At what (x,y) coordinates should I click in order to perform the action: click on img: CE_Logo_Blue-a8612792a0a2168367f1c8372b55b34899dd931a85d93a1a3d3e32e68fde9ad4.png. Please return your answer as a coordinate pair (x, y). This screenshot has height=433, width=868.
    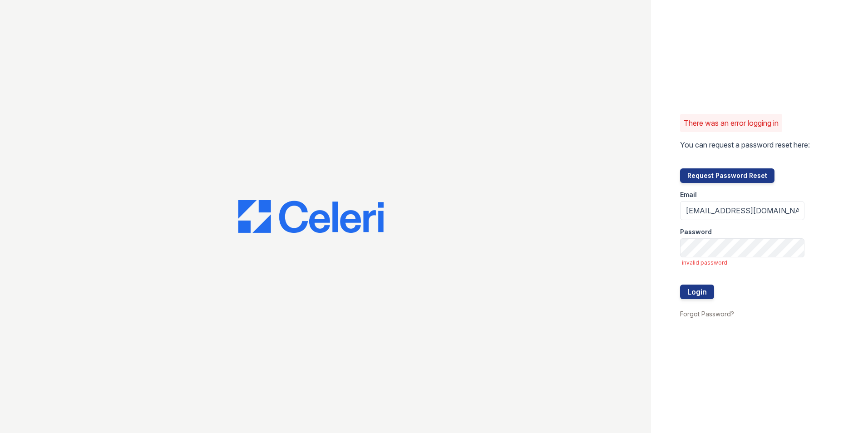
    Looking at the image, I should click on (311, 216).